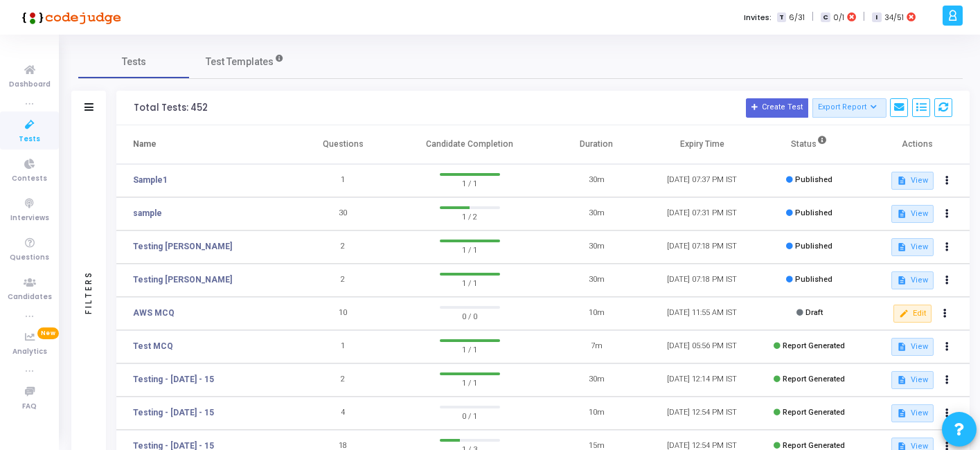 Image resolution: width=980 pixels, height=450 pixels. Describe the element at coordinates (894, 18) in the screenshot. I see `span: 34/51` at that location.